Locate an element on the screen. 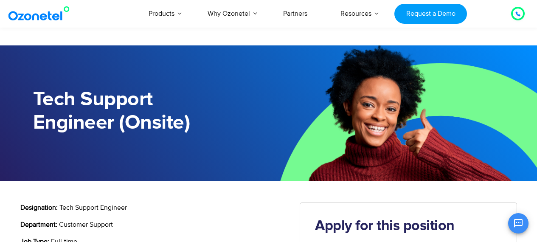  span: Customer Support is located at coordinates (86, 225).